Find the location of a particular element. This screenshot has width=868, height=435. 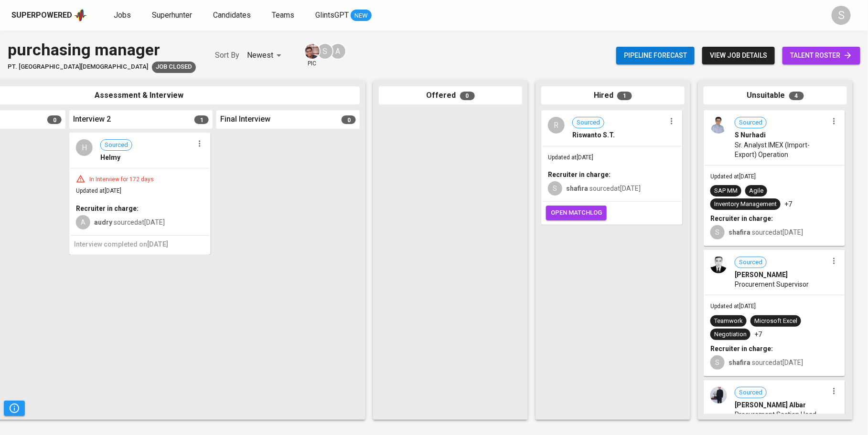

div: SAP MM is located at coordinates (725, 191).